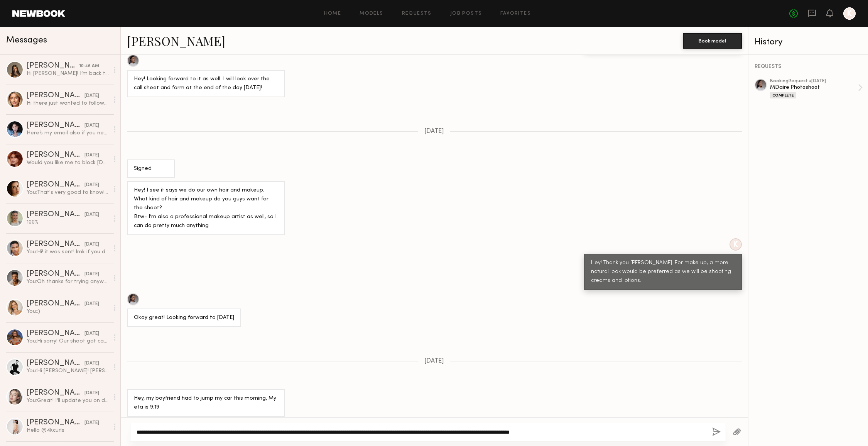 The image size is (868, 446). Describe the element at coordinates (783, 95) in the screenshot. I see `div: Complete` at that location.